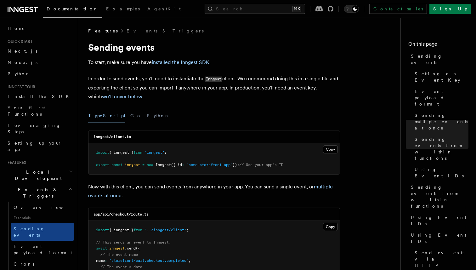 The height and width of the screenshot is (270, 476). I want to click on a: we'll cover below, so click(122, 96).